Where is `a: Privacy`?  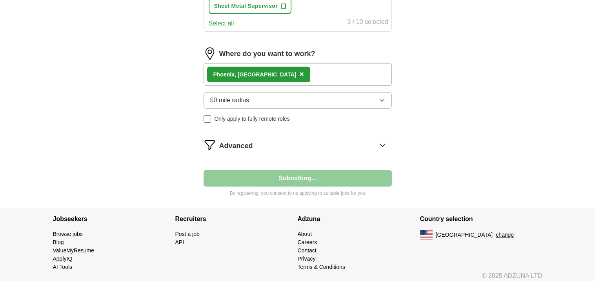
a: Privacy is located at coordinates (307, 259).